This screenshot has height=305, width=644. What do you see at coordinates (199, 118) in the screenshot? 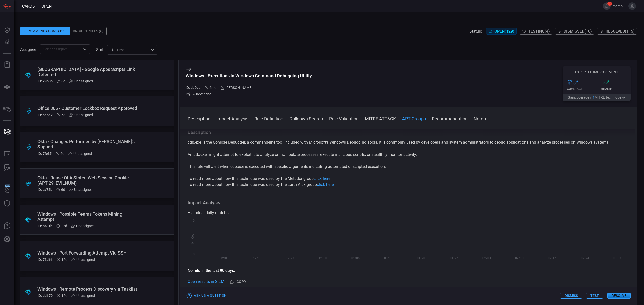
I see `button: Description` at bounding box center [199, 118].